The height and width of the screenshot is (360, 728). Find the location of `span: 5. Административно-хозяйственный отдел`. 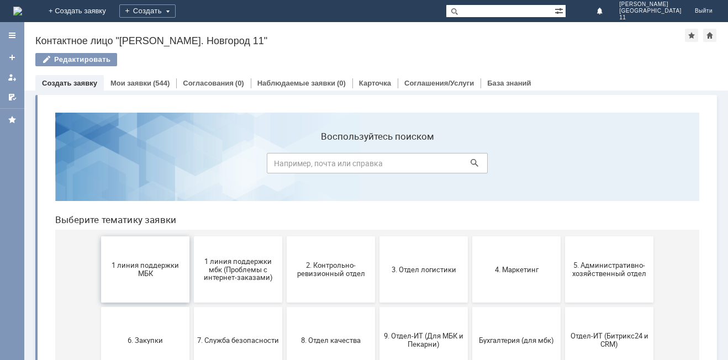

span: 5. Административно-хозяйственный отдел is located at coordinates (563, 166).